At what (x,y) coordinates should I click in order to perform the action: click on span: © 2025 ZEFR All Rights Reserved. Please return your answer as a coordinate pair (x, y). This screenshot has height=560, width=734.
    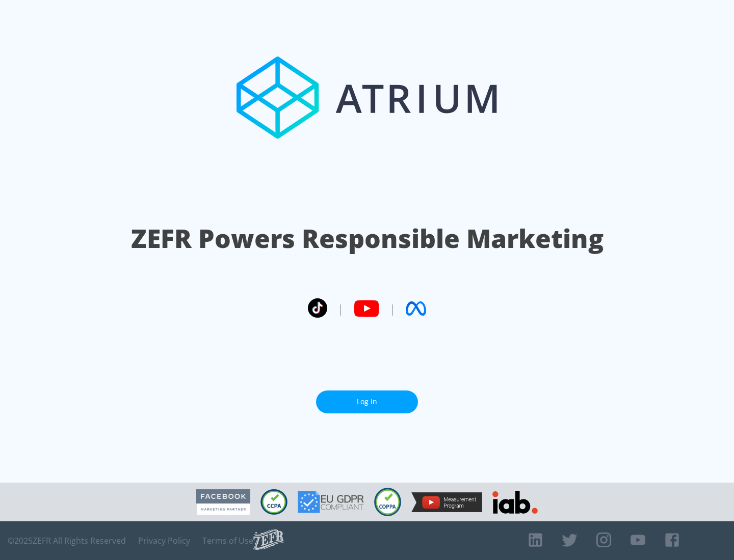
    Looking at the image, I should click on (67, 541).